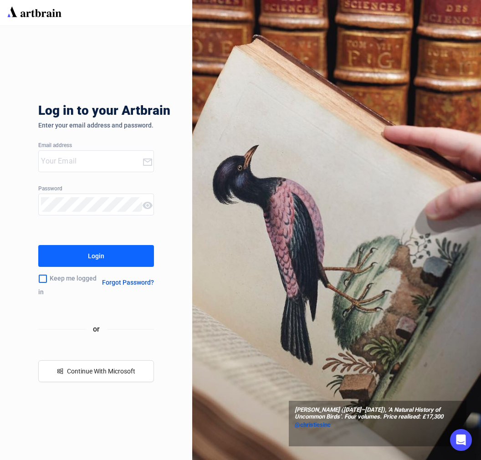 The image size is (481, 460). What do you see at coordinates (313, 425) in the screenshot?
I see `span: @christiesinc` at bounding box center [313, 425].